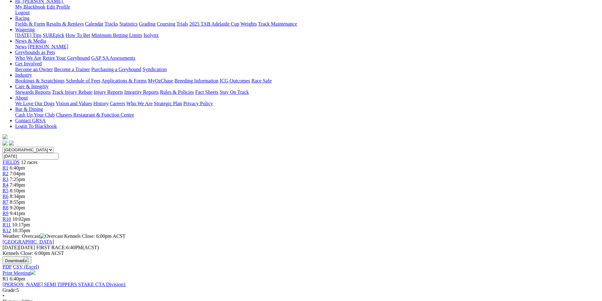  Describe the element at coordinates (78, 35) in the screenshot. I see `a: How To Bet` at that location.